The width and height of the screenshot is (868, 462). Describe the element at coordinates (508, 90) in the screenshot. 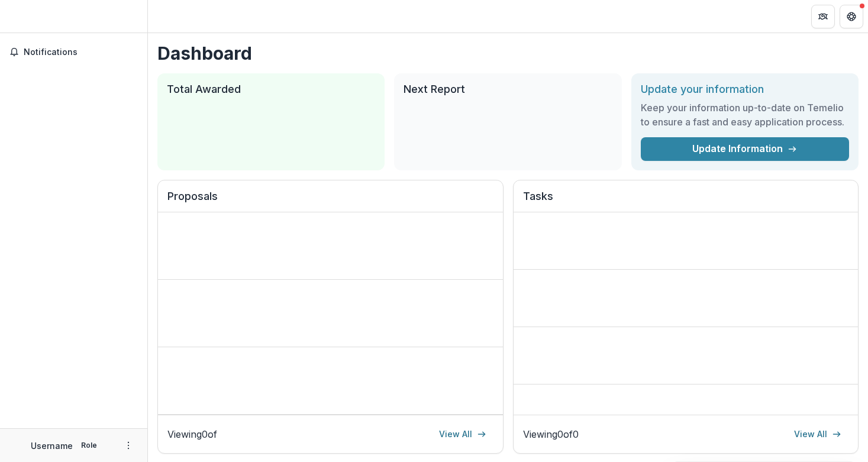

I see `h2: Next Report` at that location.